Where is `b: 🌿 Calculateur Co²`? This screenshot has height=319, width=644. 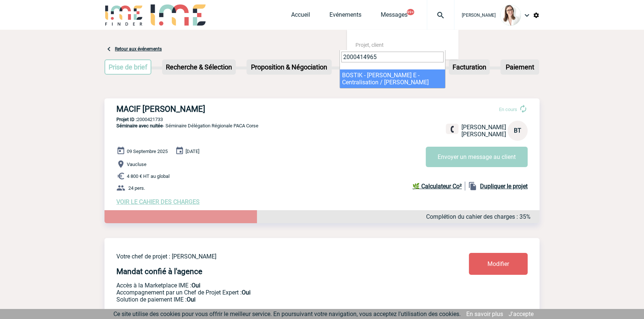
b: 🌿 Calculateur Co² is located at coordinates (437, 186).